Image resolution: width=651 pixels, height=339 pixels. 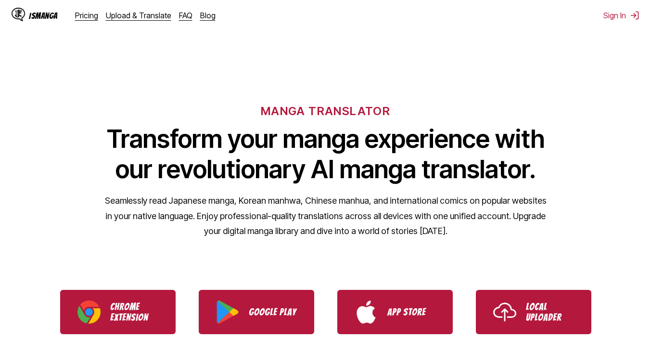 What do you see at coordinates (273, 312) in the screenshot?
I see `p: Google Play` at bounding box center [273, 312].